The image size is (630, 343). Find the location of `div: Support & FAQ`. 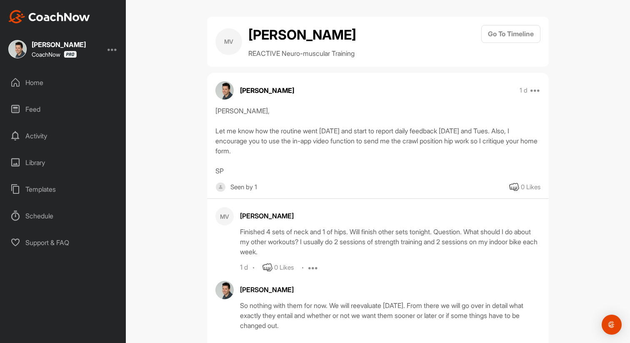

div: Support & FAQ is located at coordinates (63, 242).